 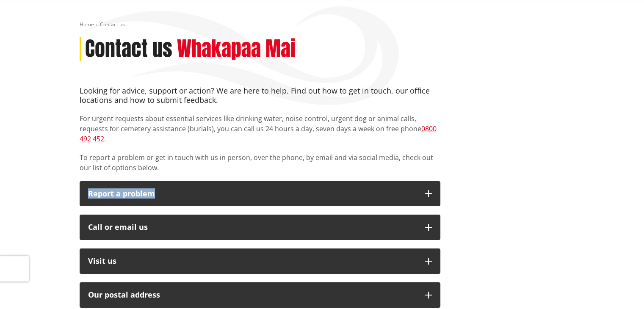 What do you see at coordinates (87, 25) in the screenshot?
I see `a: Home` at bounding box center [87, 25].